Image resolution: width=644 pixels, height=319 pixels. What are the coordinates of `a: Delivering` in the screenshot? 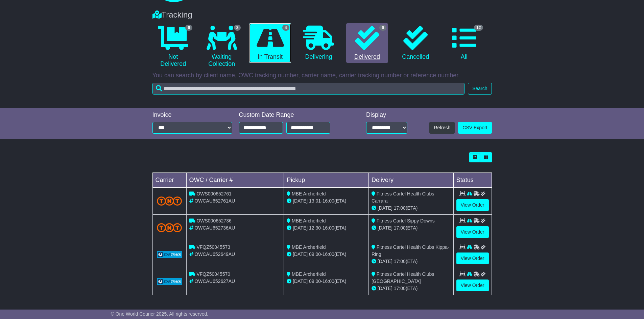 It's located at (319, 43).